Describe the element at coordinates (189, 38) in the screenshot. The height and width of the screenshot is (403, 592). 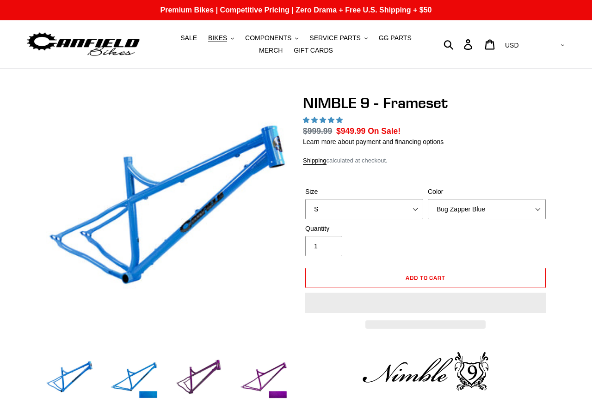
I see `a: SALE` at that location.